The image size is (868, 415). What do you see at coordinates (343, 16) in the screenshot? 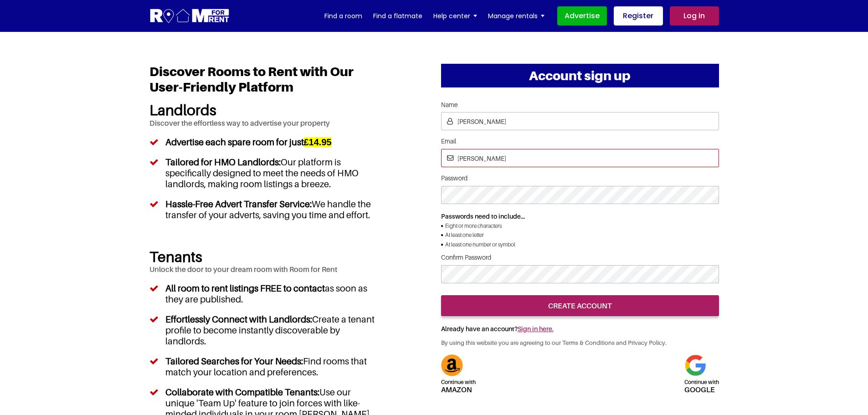
I see `a: Find a room` at bounding box center [343, 16].